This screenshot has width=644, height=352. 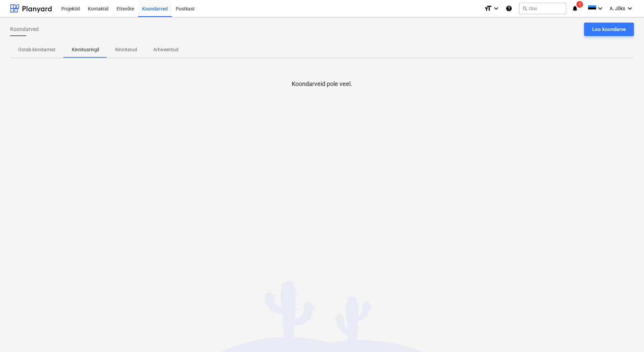 I want to click on p: Arhiveeritud, so click(x=166, y=50).